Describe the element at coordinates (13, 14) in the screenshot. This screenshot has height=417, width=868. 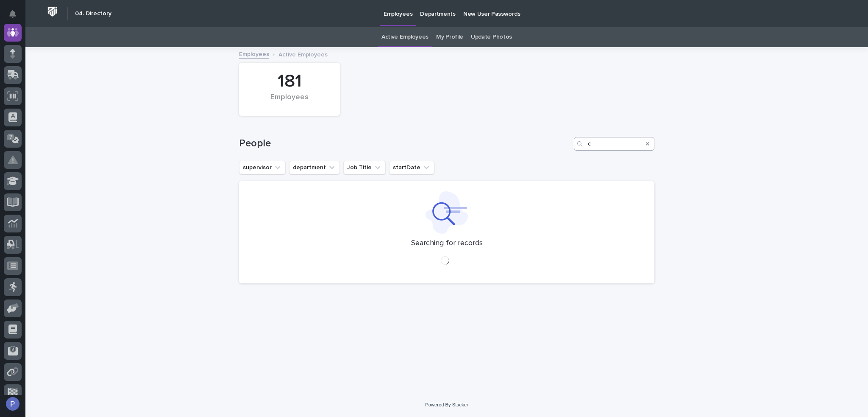
I see `button: Notifications` at that location.